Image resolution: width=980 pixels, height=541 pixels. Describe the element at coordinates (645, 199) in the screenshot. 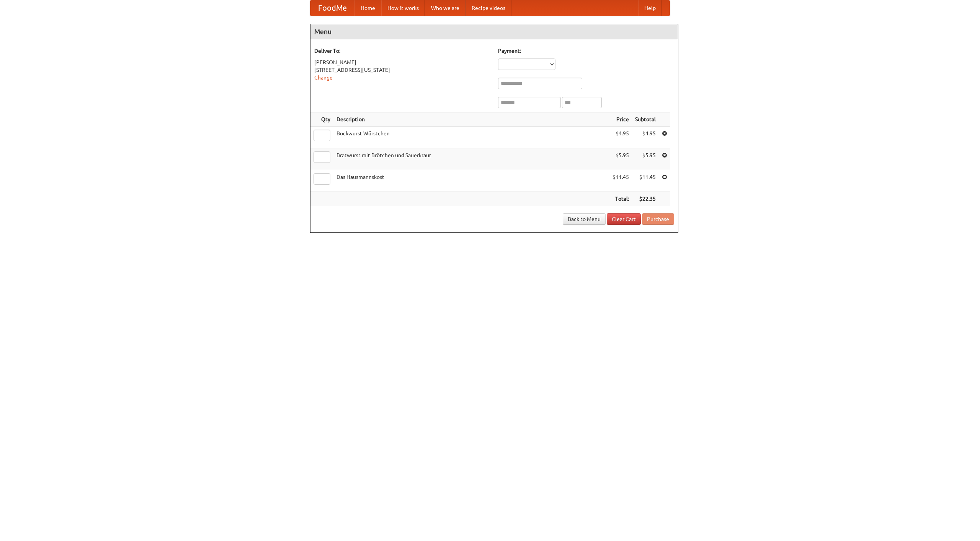

I see `th: $22.35` at that location.